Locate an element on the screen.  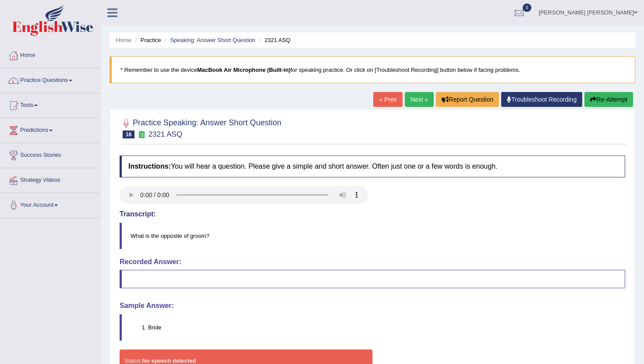
strong: No speech detected is located at coordinates (169, 360).